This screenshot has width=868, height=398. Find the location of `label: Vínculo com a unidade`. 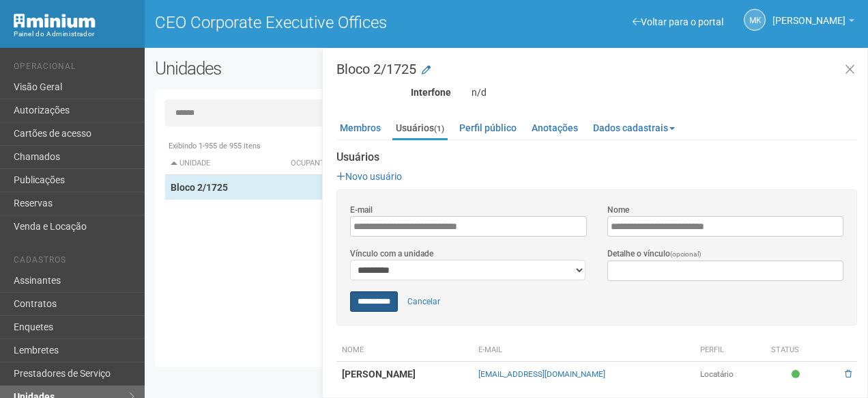

label: Vínculo com a unidade is located at coordinates (392, 253).